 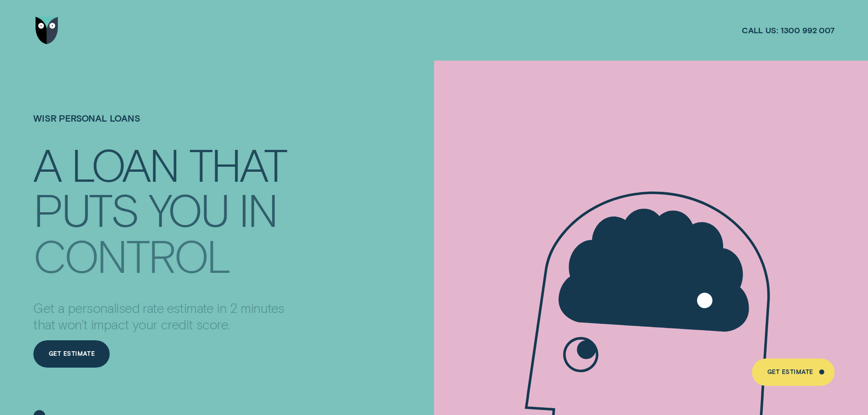 I want to click on a: Call us:1300 992 007, so click(x=788, y=30).